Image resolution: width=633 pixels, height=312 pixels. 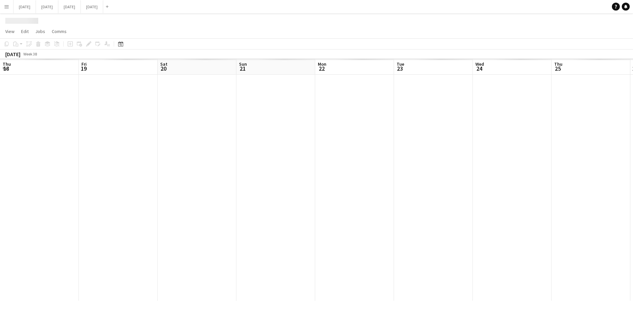 What do you see at coordinates (6, 68) in the screenshot?
I see `span: 18` at bounding box center [6, 68].